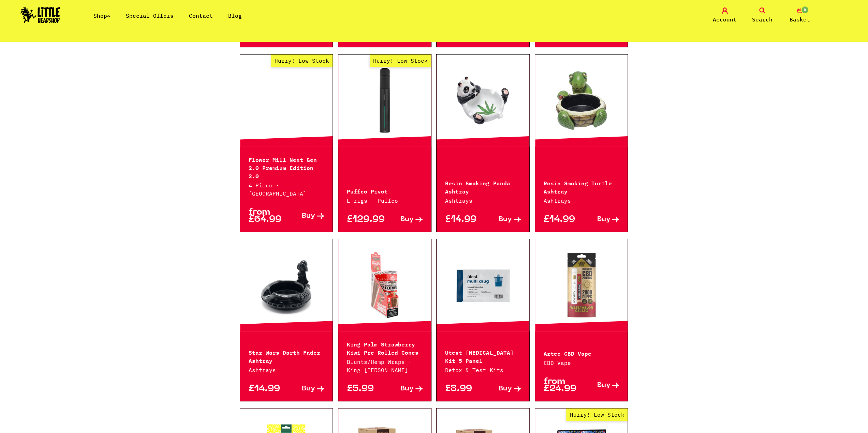  What do you see at coordinates (235, 16) in the screenshot?
I see `a: Blog` at bounding box center [235, 16].